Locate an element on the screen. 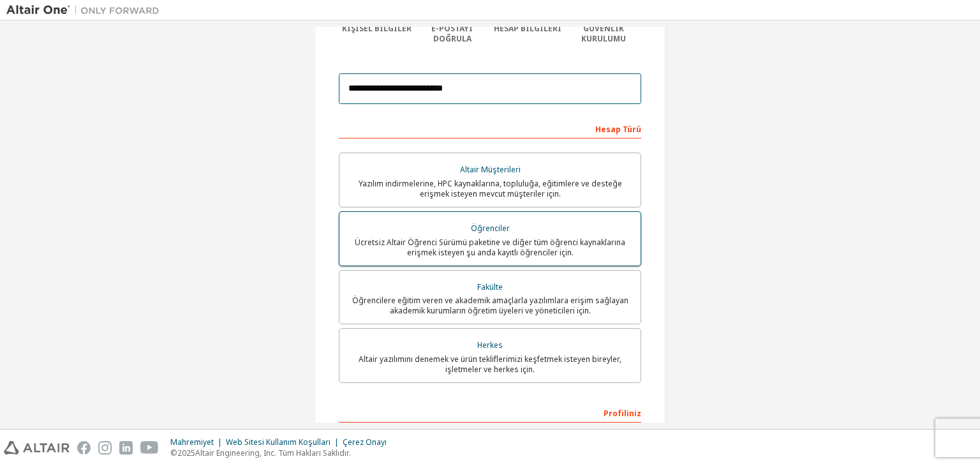 The width and height of the screenshot is (980, 466). font: Öğrenciler is located at coordinates (490, 228).